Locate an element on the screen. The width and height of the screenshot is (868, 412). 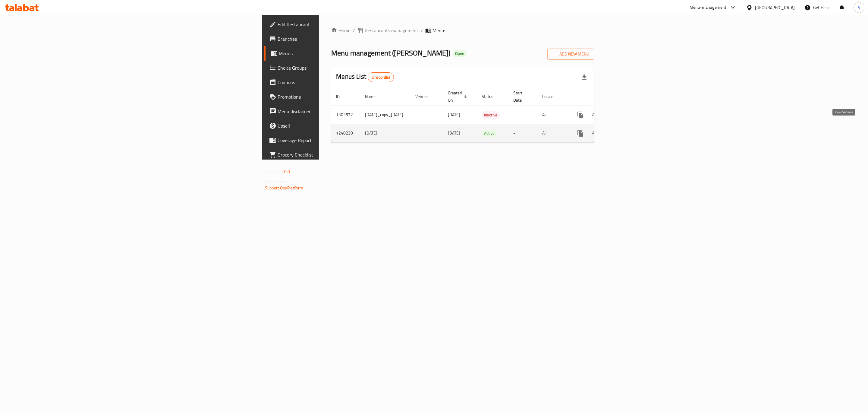
a: Branches is located at coordinates (335, 39).